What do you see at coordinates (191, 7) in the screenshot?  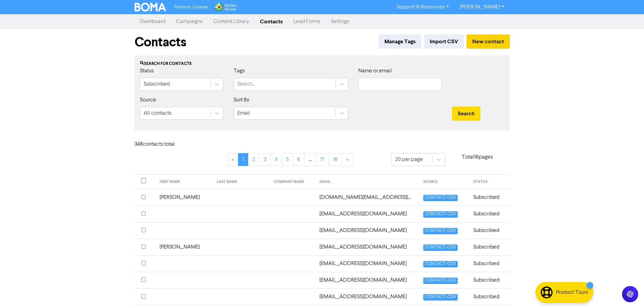 I see `span: Premium Libraries:` at bounding box center [191, 7].